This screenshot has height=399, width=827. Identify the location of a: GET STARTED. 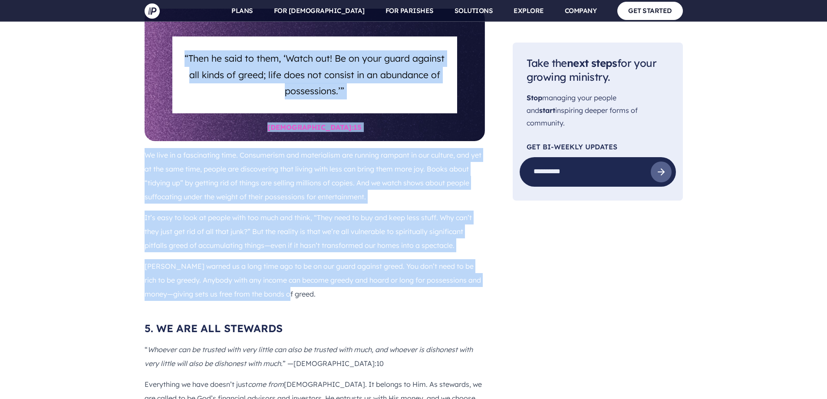
(650, 10).